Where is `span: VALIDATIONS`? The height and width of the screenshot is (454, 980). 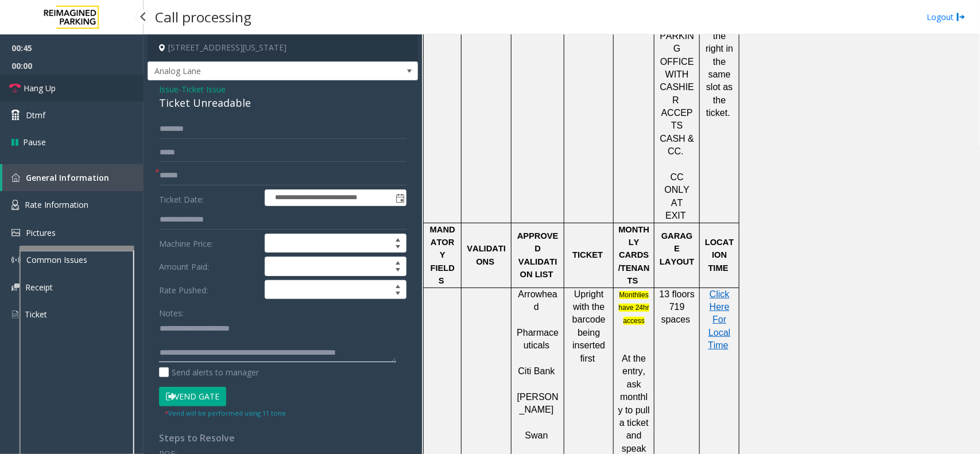
span: VALIDATIONS is located at coordinates (486, 255).